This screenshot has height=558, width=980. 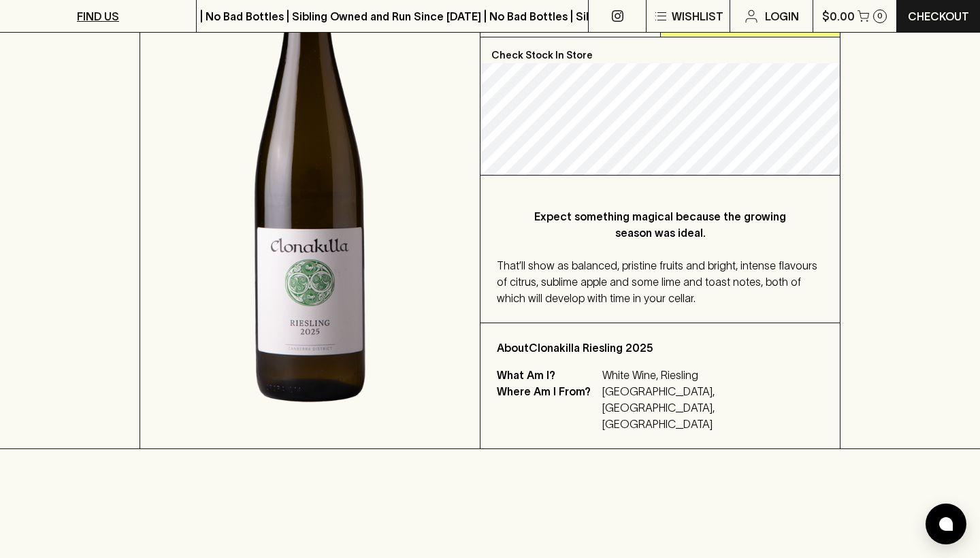 What do you see at coordinates (782, 17) in the screenshot?
I see `p: Login` at bounding box center [782, 17].